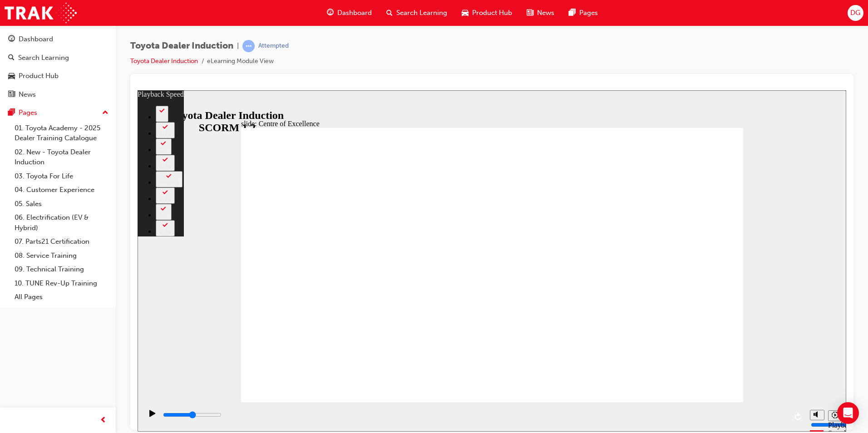 The width and height of the screenshot is (868, 433). What do you see at coordinates (355, 13) in the screenshot?
I see `span: Dashboard` at bounding box center [355, 13].